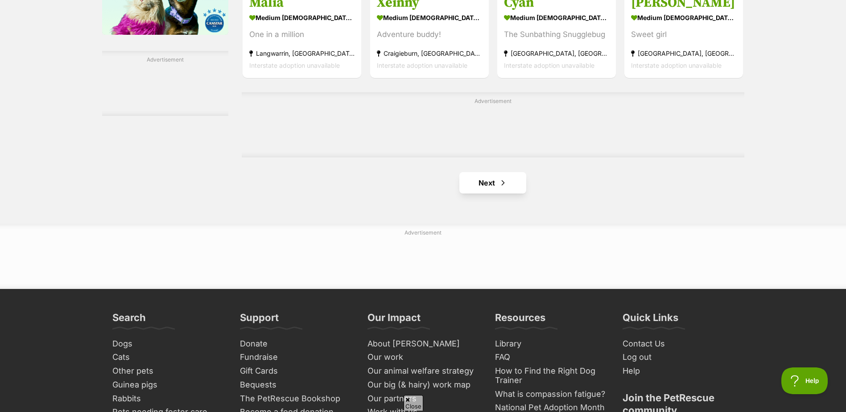  I want to click on a: Our work, so click(423, 357).